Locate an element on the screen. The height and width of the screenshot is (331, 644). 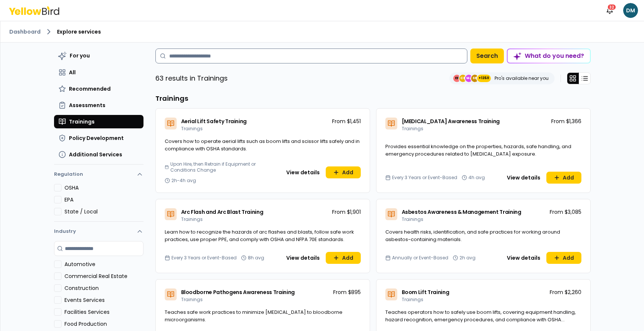
button: Recommended is located at coordinates (99, 89).